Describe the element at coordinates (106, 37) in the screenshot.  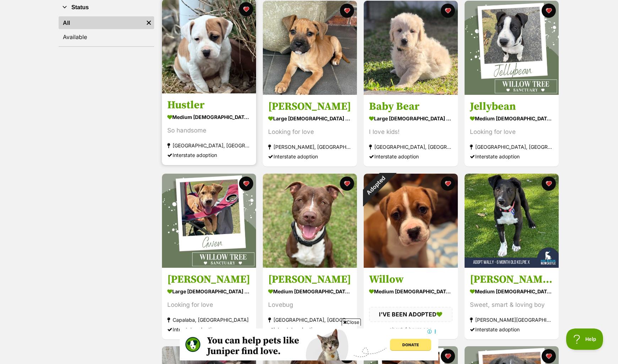
I see `a: Available` at that location.